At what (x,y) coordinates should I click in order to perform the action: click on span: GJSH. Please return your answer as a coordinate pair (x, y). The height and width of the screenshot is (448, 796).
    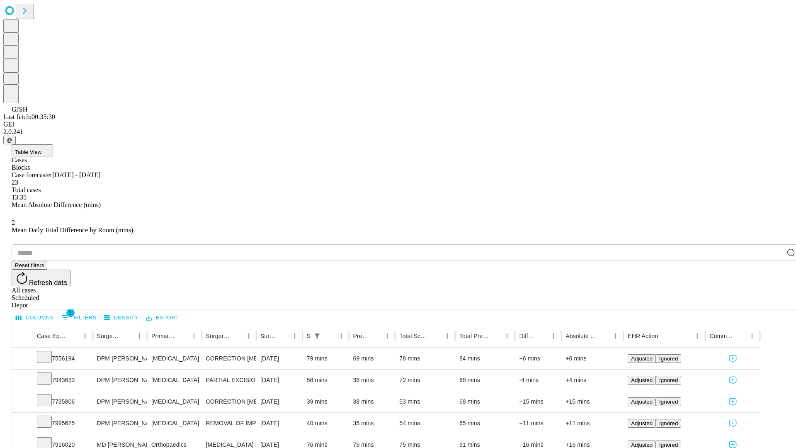
    Looking at the image, I should click on (19, 109).